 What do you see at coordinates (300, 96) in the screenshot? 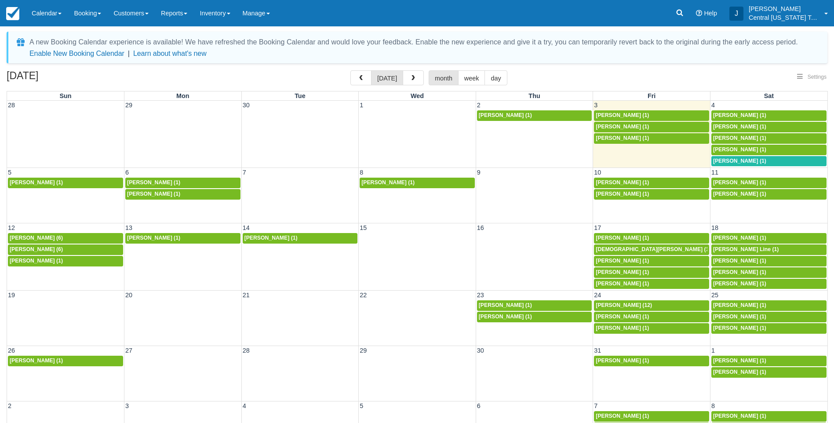
I see `span: Tue` at bounding box center [300, 96].